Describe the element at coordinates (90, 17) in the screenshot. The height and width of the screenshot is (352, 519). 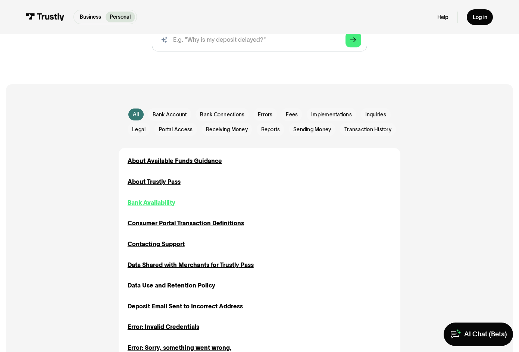
I see `a: Business` at that location.